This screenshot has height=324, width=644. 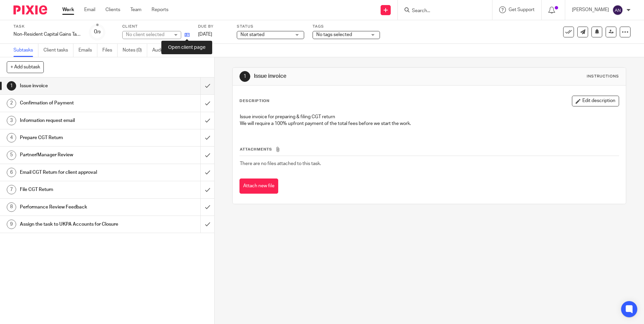 What do you see at coordinates (160, 10) in the screenshot?
I see `a: Reports` at bounding box center [160, 10].